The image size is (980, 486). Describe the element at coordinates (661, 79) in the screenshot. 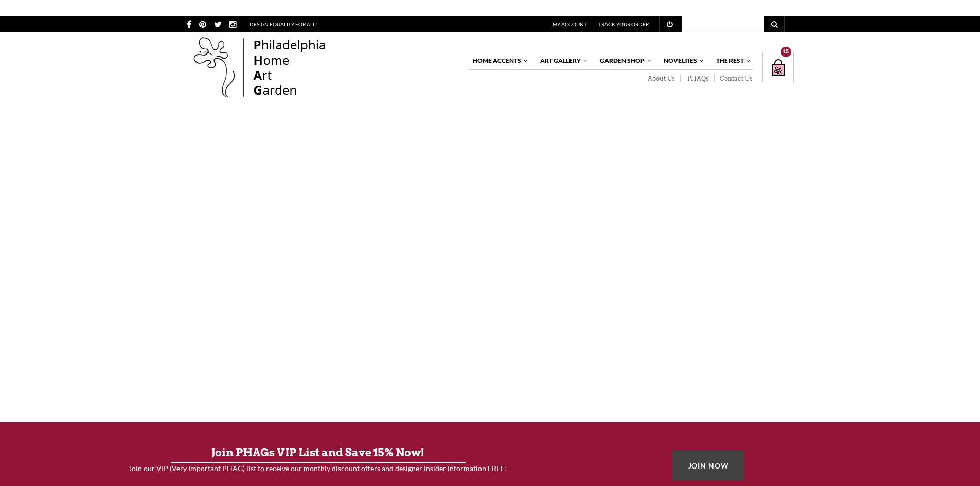

I see `a: About Us` at that location.